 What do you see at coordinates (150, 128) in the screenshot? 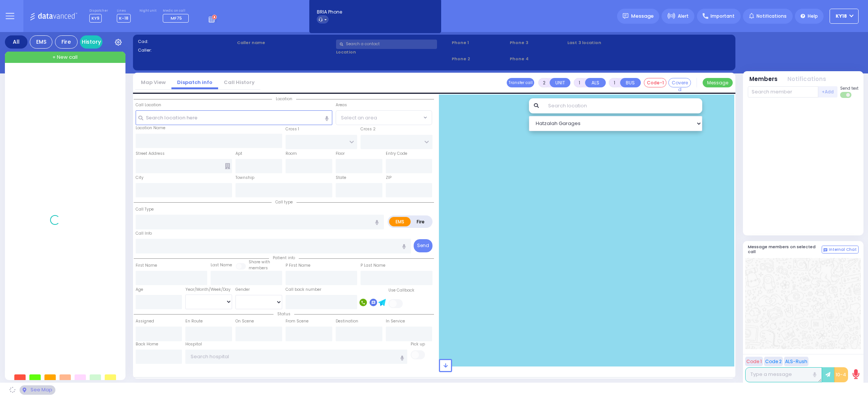
I see `label: Location Name` at bounding box center [150, 128].